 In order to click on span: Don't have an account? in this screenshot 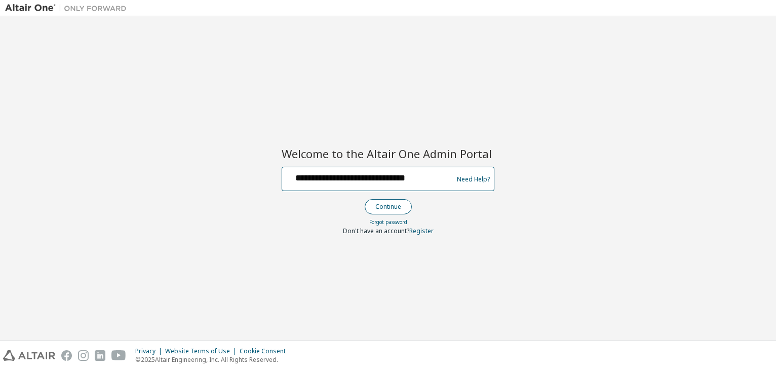, I will do `click(376, 230)`.